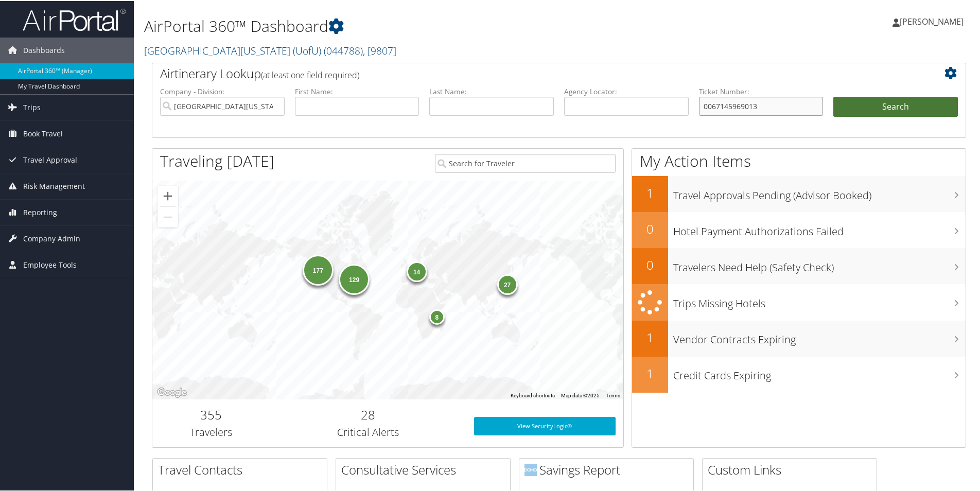 The width and height of the screenshot is (980, 491). What do you see at coordinates (318, 269) in the screenshot?
I see `div: 177` at bounding box center [318, 269].